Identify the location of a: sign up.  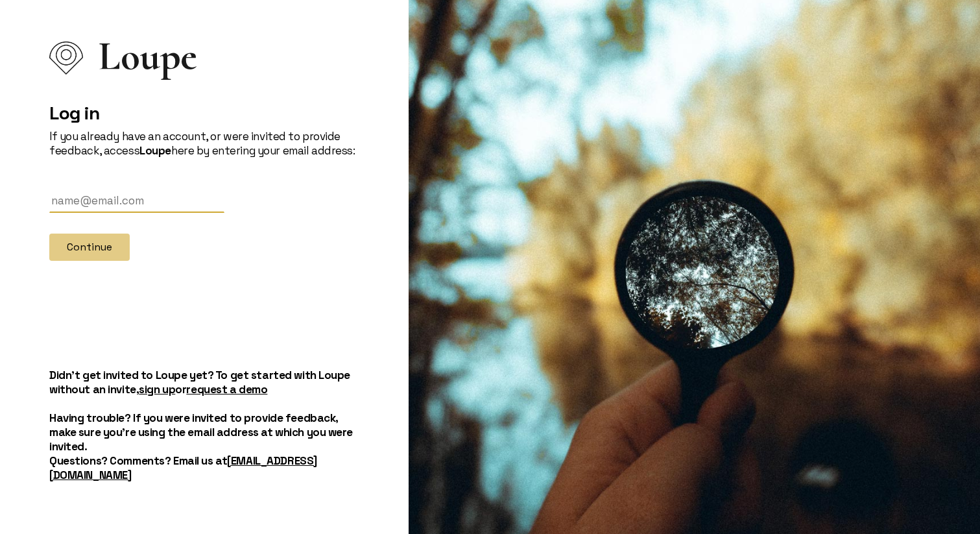
(157, 389).